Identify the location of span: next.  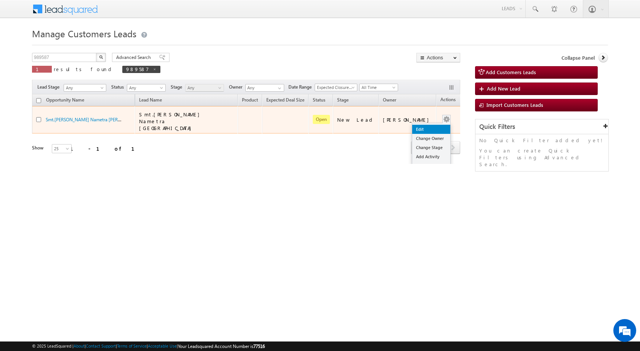
(453, 148).